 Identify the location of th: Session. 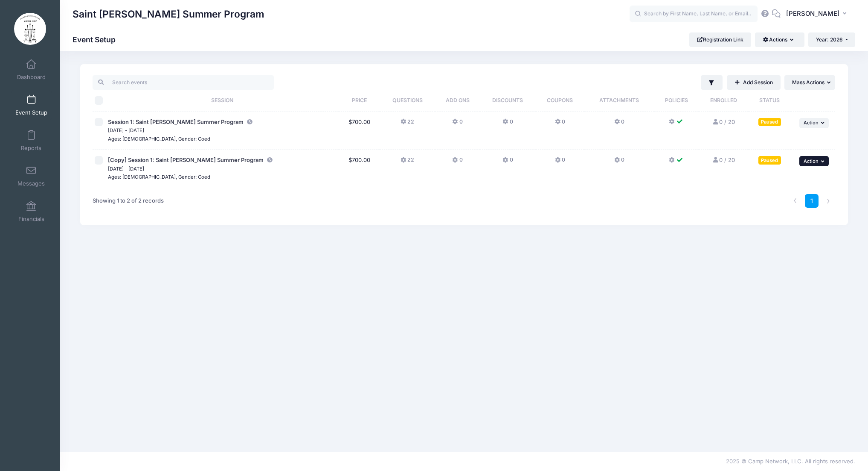
(222, 101).